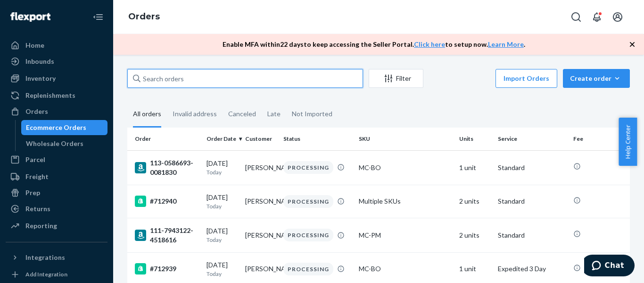 The height and width of the screenshot is (283, 644). Describe the element at coordinates (30, 11) in the screenshot. I see `span: Chat` at that location.